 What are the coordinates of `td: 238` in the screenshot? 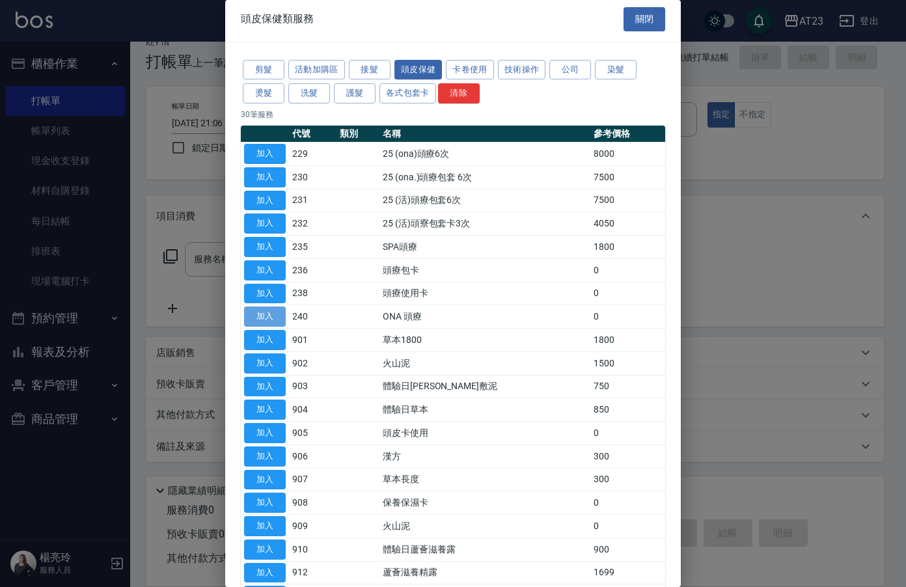 It's located at (312, 294).